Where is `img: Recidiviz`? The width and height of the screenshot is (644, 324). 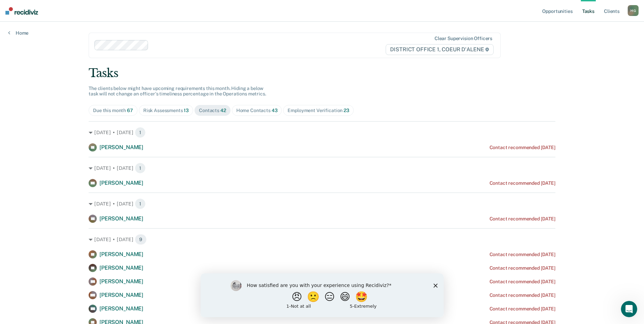
img: Recidiviz is located at coordinates (22, 11).